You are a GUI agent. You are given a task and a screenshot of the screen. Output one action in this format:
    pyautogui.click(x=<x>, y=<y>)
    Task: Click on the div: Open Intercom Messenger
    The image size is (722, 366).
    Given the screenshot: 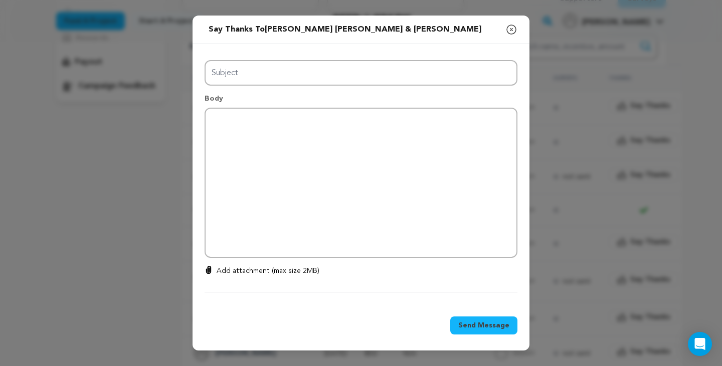 What is the action you would take?
    pyautogui.click(x=700, y=344)
    